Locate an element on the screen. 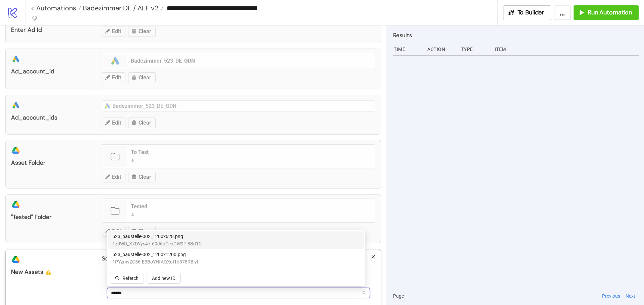 The image size is (644, 305). span: 1z0WD_X7DYys47-69J6uCcaGW9Pi8Bd1C is located at coordinates (157, 244).